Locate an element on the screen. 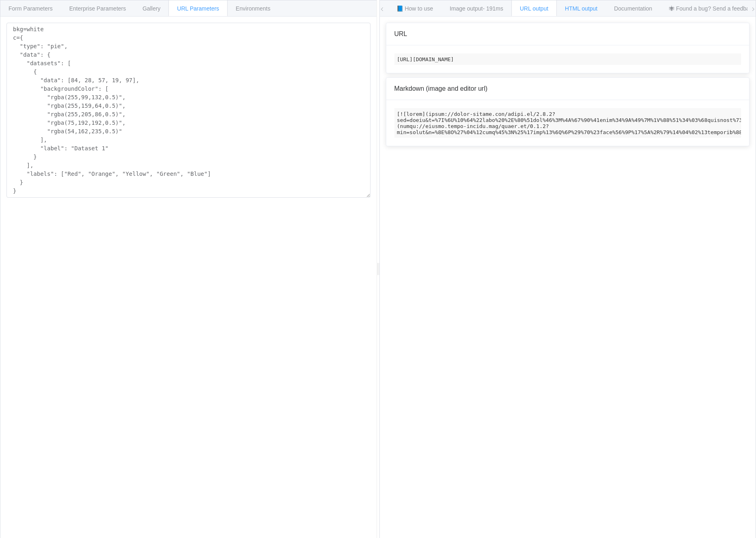  span: URL output is located at coordinates (534, 9).